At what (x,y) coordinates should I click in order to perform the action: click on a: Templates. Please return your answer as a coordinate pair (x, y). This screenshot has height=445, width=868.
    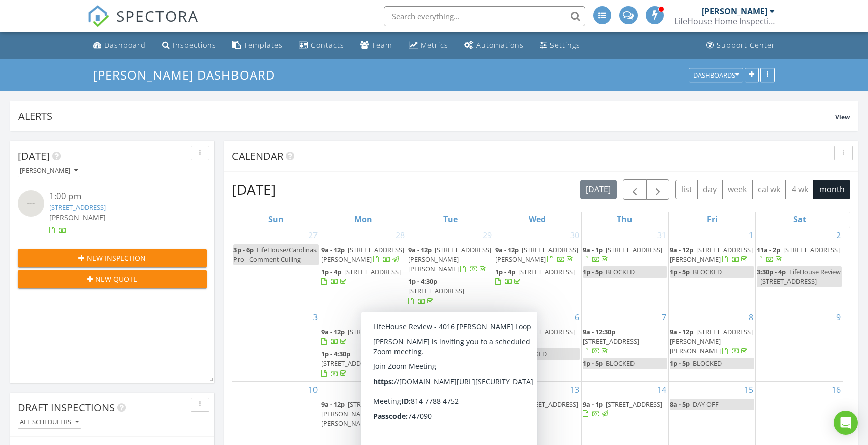
    Looking at the image, I should click on (258, 45).